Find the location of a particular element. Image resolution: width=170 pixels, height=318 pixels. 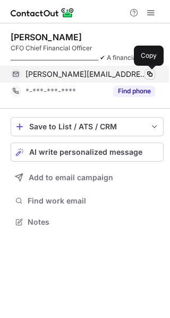

button: Notes is located at coordinates (87, 222).